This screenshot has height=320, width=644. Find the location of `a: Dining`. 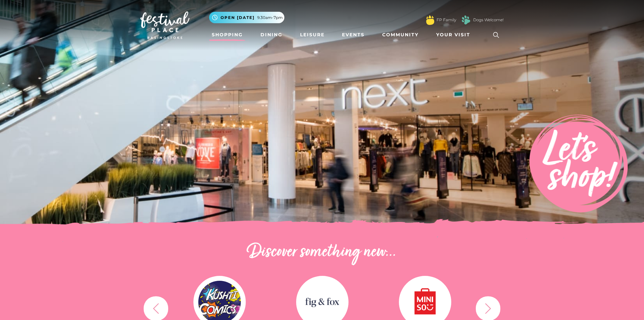

a: Dining is located at coordinates (271, 34).